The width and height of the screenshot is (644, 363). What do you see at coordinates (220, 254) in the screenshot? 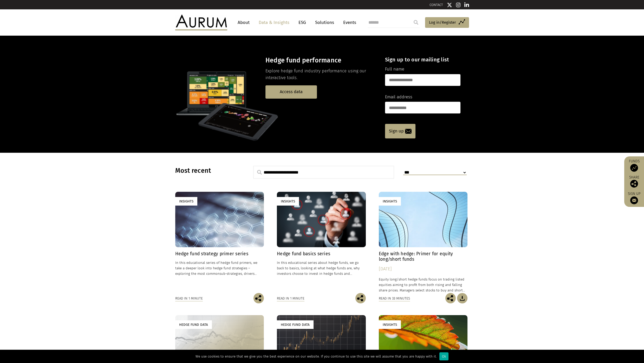
I see `h4: Hedge fund strategy primer series` at bounding box center [220, 254].